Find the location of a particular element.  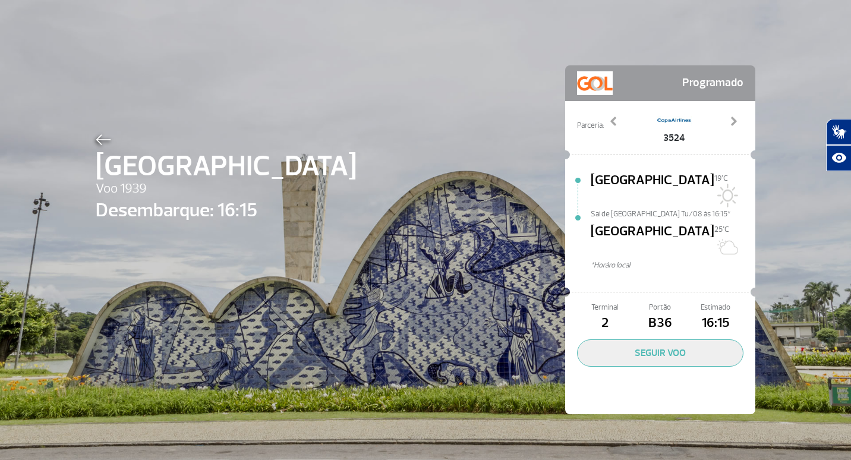

span: B36 is located at coordinates (660, 323).